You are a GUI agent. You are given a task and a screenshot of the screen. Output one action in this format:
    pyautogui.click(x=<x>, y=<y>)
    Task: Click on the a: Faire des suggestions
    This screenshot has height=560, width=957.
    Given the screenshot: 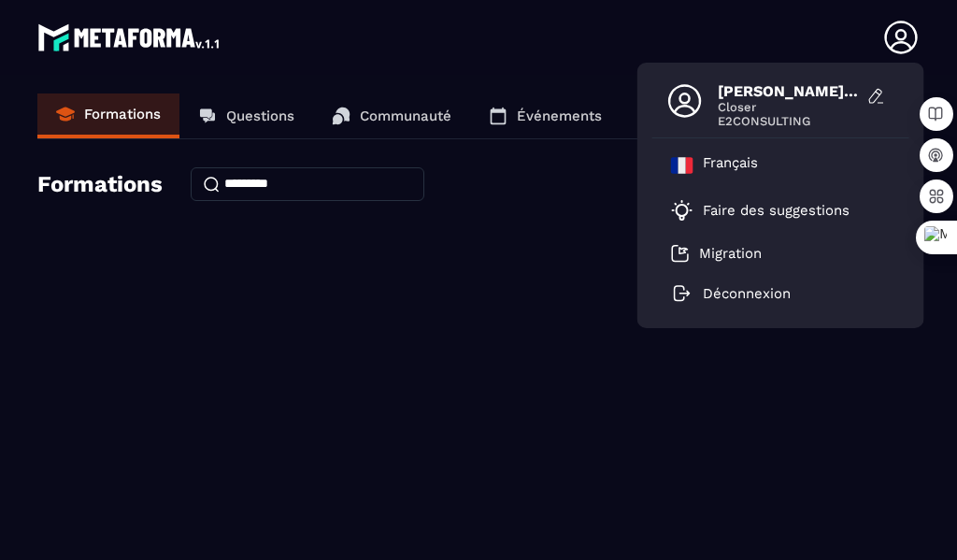 What is the action you would take?
    pyautogui.click(x=769, y=210)
    